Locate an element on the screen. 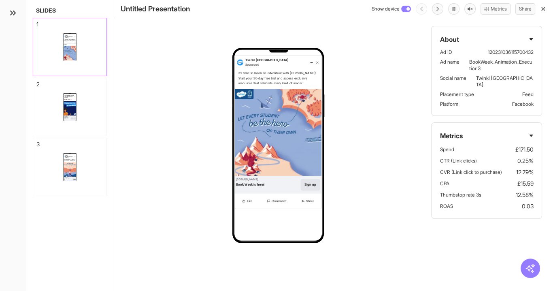 The image size is (553, 291). p: Spend is located at coordinates (447, 149).